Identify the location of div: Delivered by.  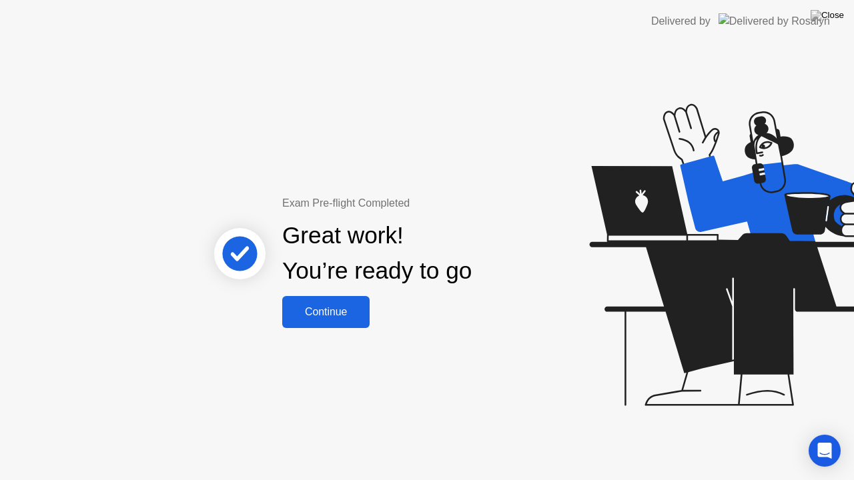
(680, 21).